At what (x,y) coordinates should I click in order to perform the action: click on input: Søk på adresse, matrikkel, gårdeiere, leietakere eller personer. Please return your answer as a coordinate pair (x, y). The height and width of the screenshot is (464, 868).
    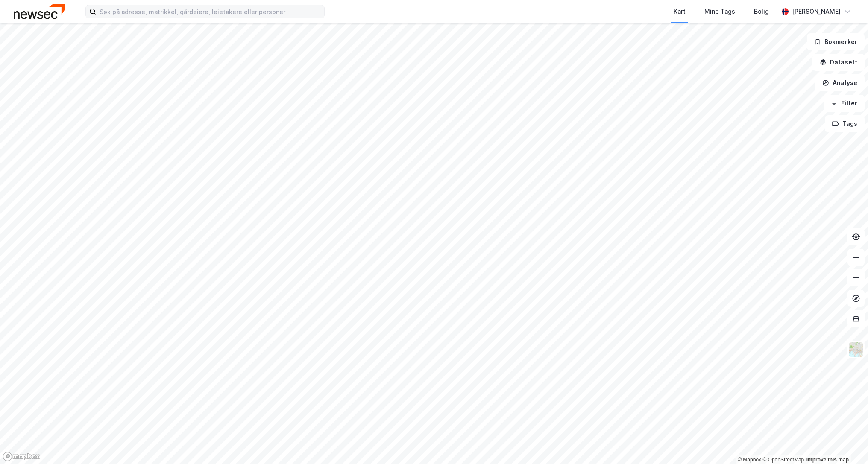
    Looking at the image, I should click on (210, 11).